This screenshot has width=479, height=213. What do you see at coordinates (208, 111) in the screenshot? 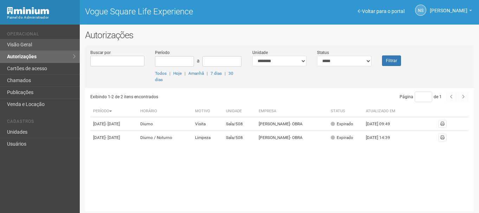
I see `th: Motivo` at bounding box center [208, 111].